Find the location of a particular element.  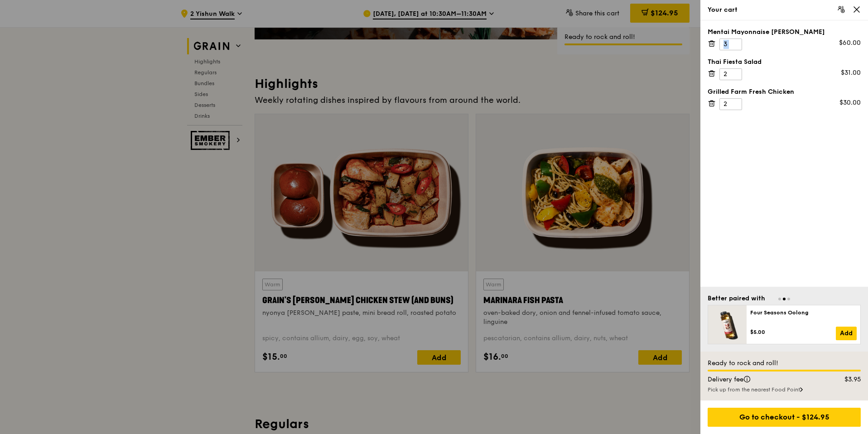

span: Go to slide 3 is located at coordinates (788, 299).